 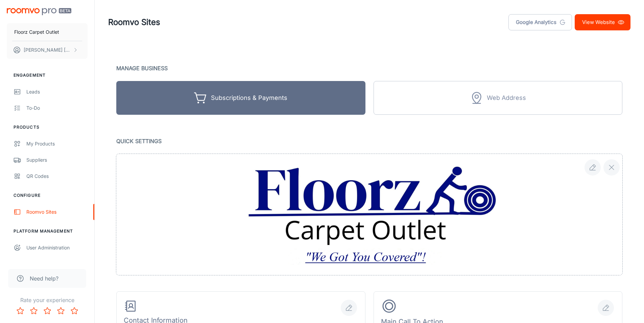 What do you see at coordinates (249, 98) in the screenshot?
I see `div: Subscriptions & Payments` at bounding box center [249, 98].